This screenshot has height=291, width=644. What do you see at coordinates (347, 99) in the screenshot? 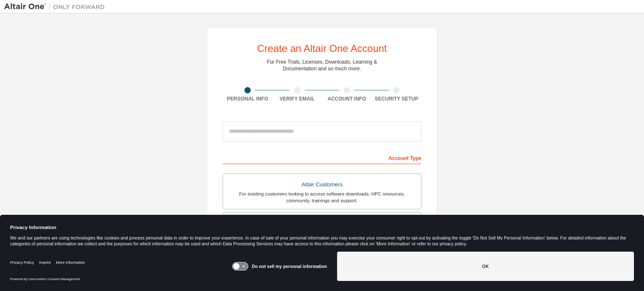
I see `div: Account Info` at bounding box center [347, 99].